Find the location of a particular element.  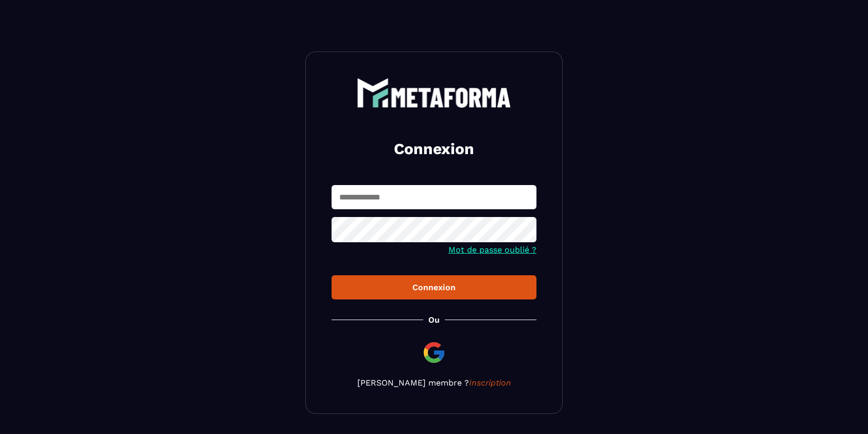

p: Ou is located at coordinates (434, 319).